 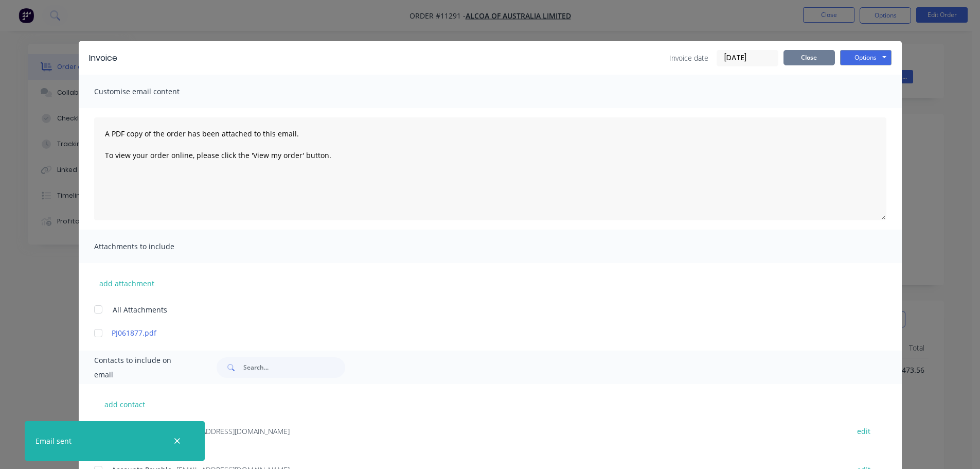 What do you see at coordinates (151, 246) in the screenshot?
I see `span: Attachments to include` at bounding box center [151, 246].